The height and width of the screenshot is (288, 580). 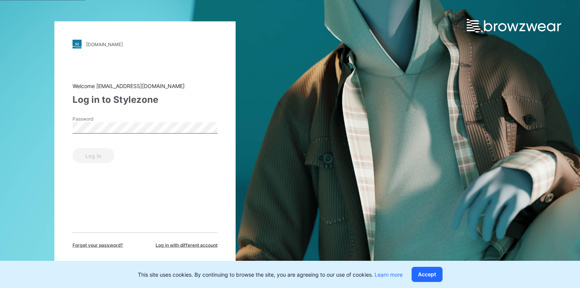 I want to click on button: Accept, so click(x=427, y=274).